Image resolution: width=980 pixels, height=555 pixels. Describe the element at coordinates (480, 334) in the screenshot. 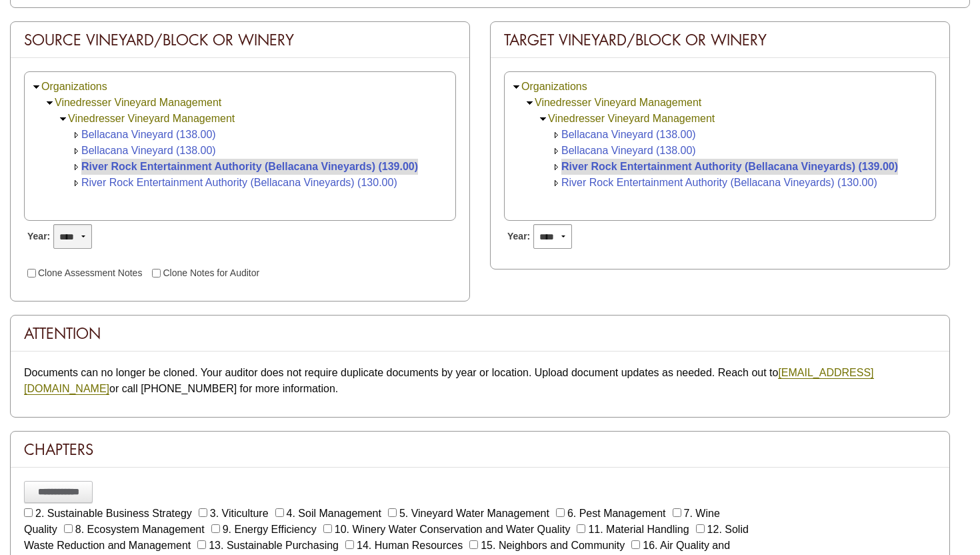

I see `div: Attention` at that location.